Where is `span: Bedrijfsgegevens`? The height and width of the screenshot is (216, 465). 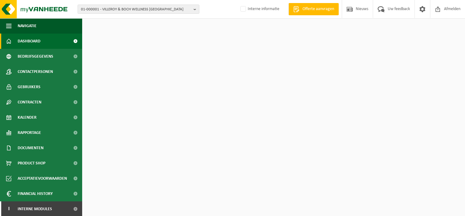 span: Bedrijfsgegevens is located at coordinates (35, 56).